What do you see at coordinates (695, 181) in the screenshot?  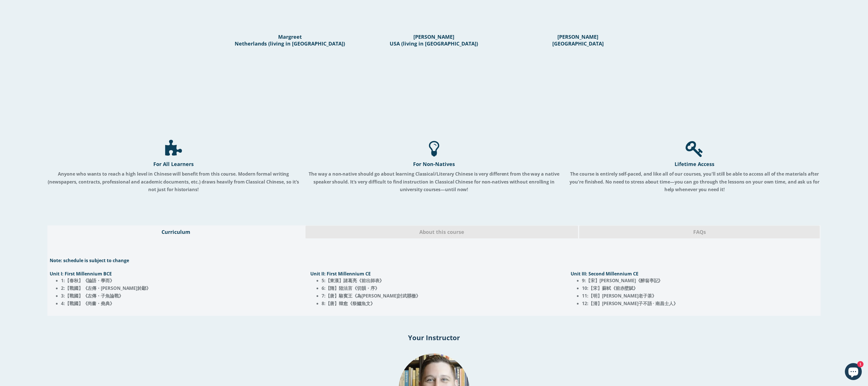 I see `strong: The course is entirely self-paced, and like all of our courses, you'll still be able to access al...` at bounding box center [695, 181].